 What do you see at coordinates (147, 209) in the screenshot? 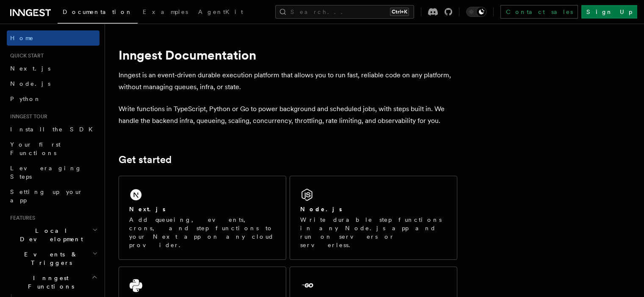
I see `h2: Next.js` at bounding box center [147, 209].